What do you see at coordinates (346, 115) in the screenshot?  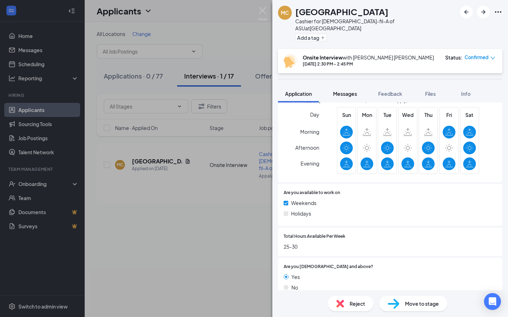 I see `span: Sun` at bounding box center [346, 115].